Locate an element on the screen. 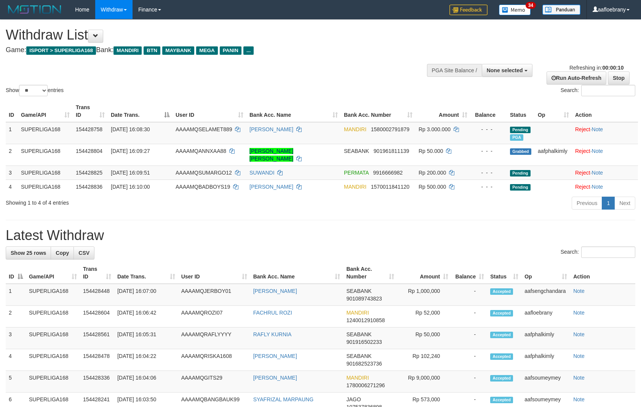 The height and width of the screenshot is (407, 641). td: 5 is located at coordinates (16, 382).